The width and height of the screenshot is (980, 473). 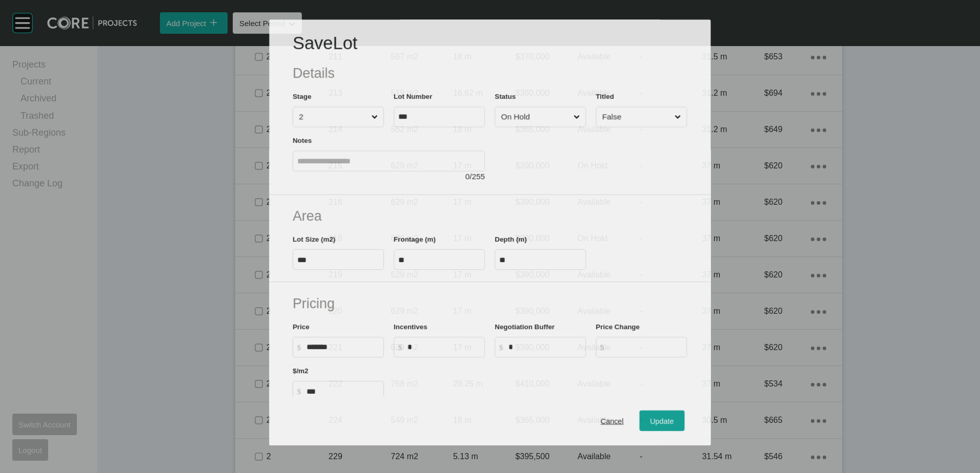 What do you see at coordinates (412, 96) in the screenshot?
I see `label: Lot Number` at bounding box center [412, 96].